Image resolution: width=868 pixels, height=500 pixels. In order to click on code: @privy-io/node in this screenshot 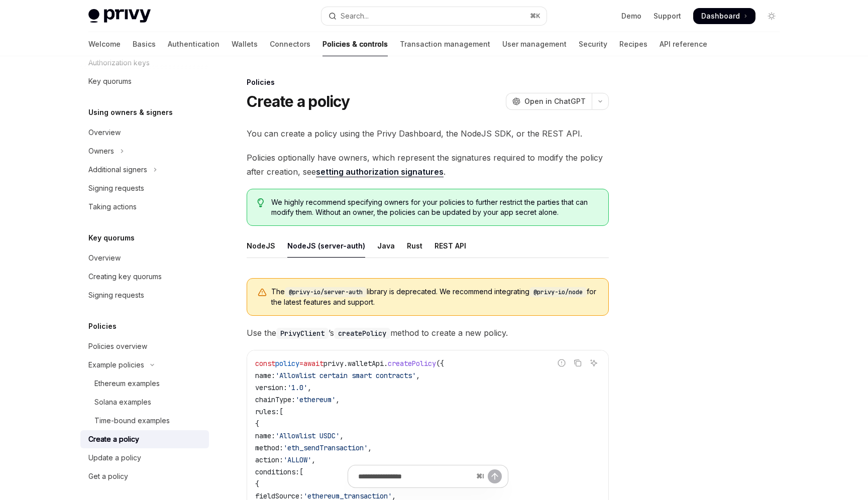, I will do `click(558, 292)`.